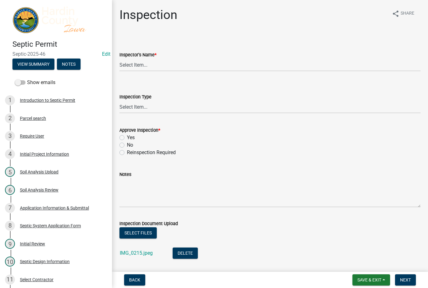  Describe the element at coordinates (185, 253) in the screenshot. I see `button: Delete` at that location.